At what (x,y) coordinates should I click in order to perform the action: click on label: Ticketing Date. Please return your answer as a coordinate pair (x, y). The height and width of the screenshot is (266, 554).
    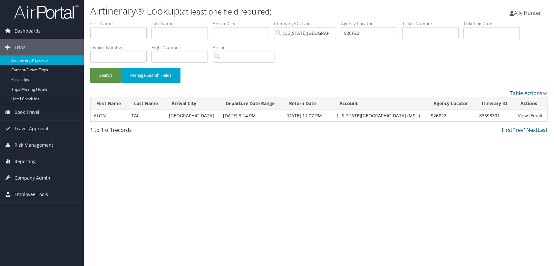
    Looking at the image, I should click on (494, 24).